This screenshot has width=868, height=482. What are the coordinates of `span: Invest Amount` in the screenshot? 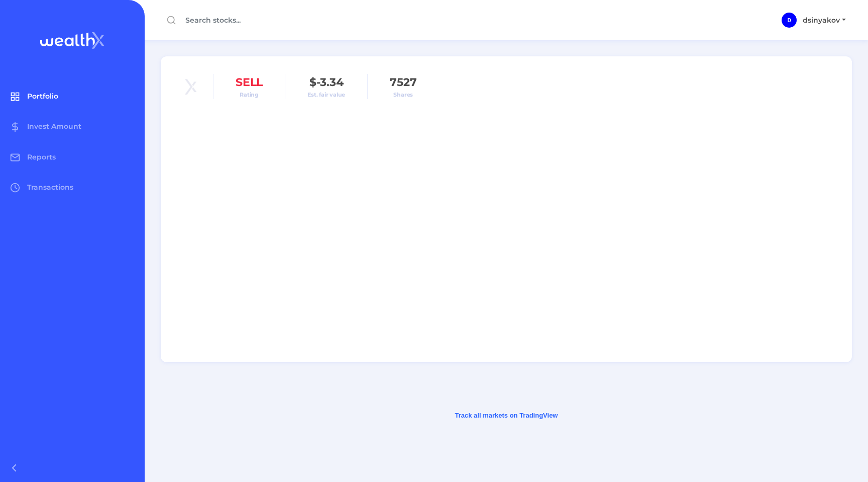 It's located at (54, 126).